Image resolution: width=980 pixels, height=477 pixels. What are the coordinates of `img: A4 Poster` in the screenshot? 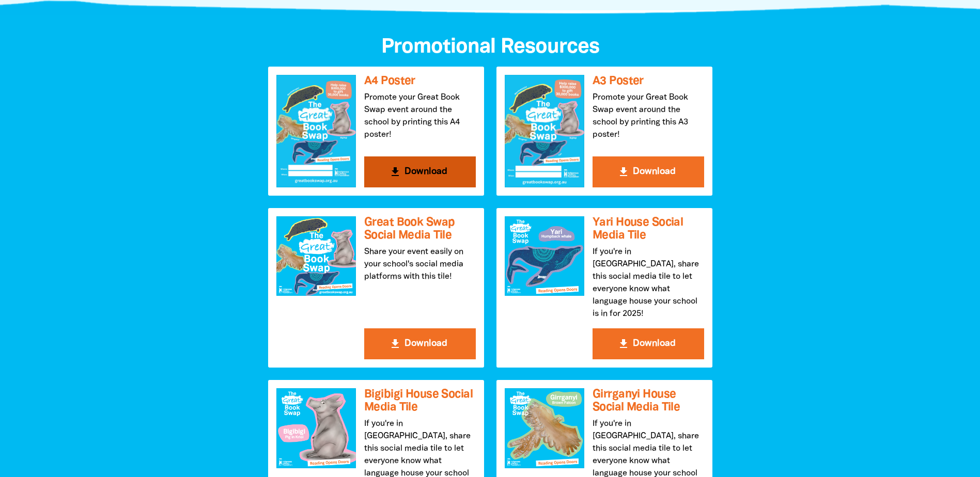 It's located at (316, 131).